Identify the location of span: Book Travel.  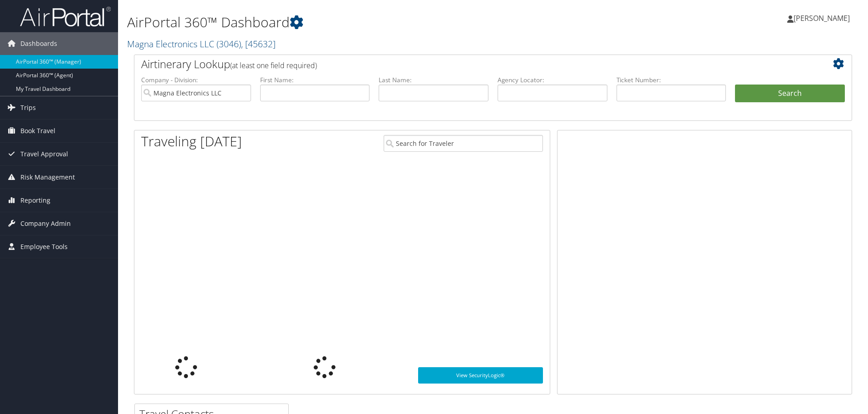
(38, 131).